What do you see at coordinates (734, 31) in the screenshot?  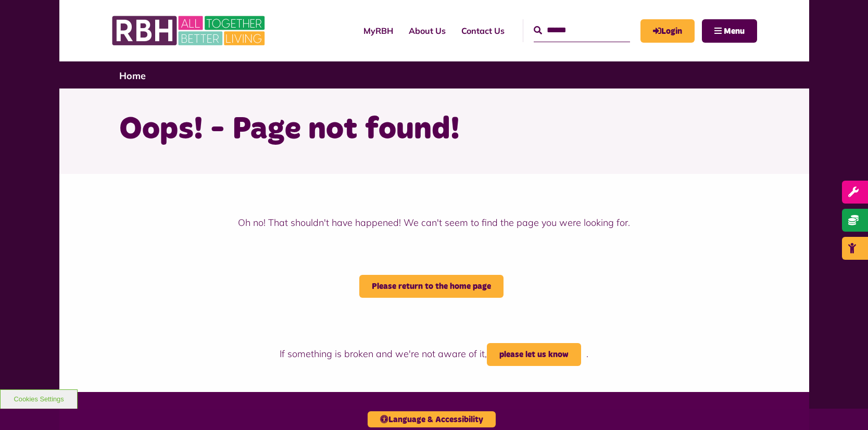 I see `span: Menu` at bounding box center [734, 31].